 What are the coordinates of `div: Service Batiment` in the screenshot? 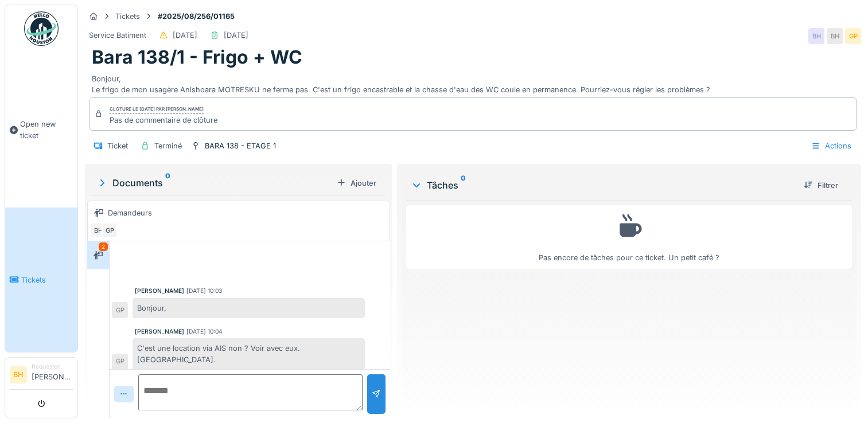 It's located at (117, 35).